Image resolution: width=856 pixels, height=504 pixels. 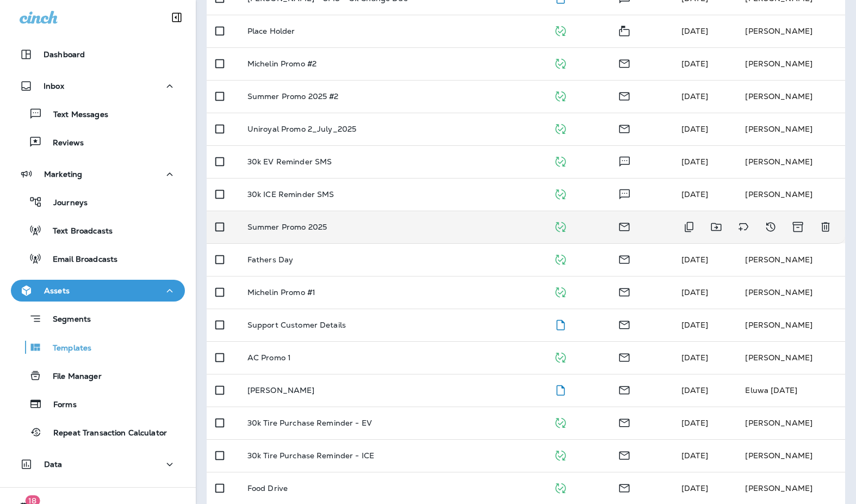 I want to click on button: Email Broadcasts, so click(x=98, y=258).